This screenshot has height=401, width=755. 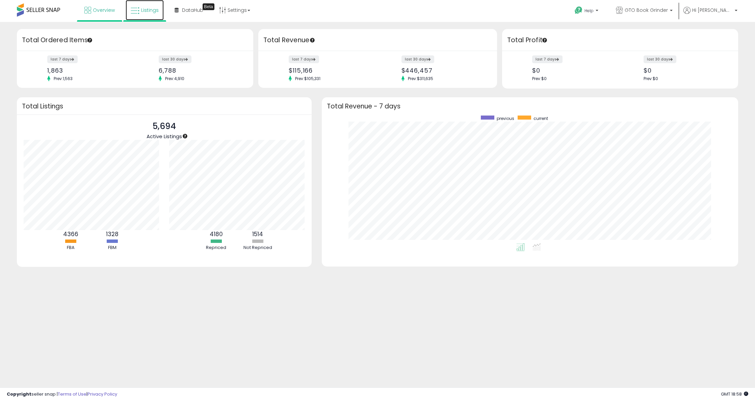 I want to click on span: Prev: 1,563, so click(x=63, y=78).